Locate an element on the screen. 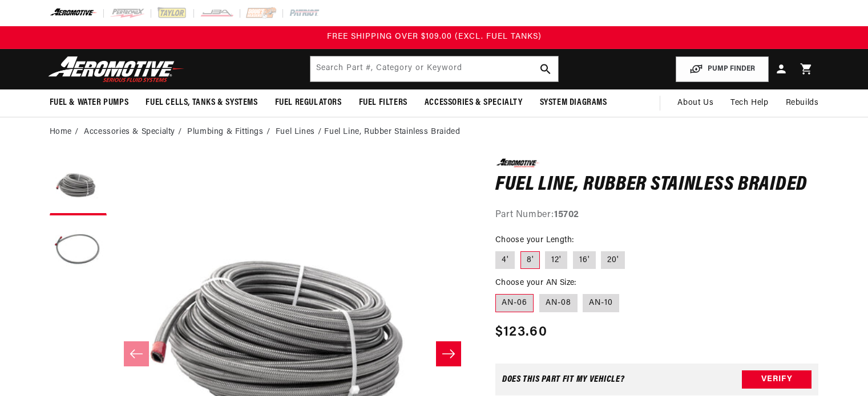 This screenshot has height=396, width=868. img: Aeromotive is located at coordinates (117, 69).